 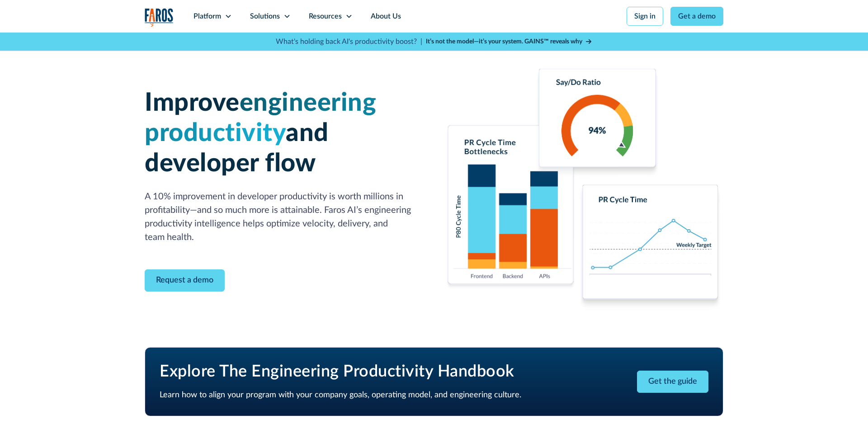 I want to click on div: Resources, so click(x=325, y=16).